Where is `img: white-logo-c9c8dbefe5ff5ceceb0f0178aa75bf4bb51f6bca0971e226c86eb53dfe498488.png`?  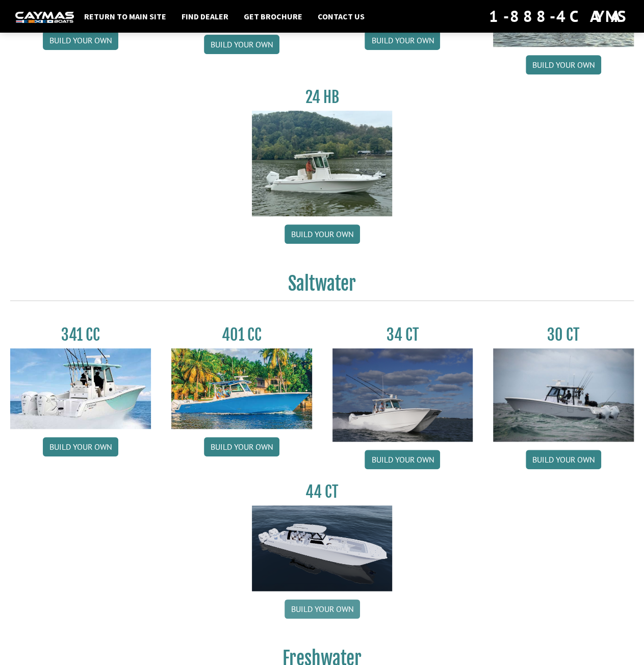
img: white-logo-c9c8dbefe5ff5ceceb0f0178aa75bf4bb51f6bca0971e226c86eb53dfe498488.png is located at coordinates (44, 17).